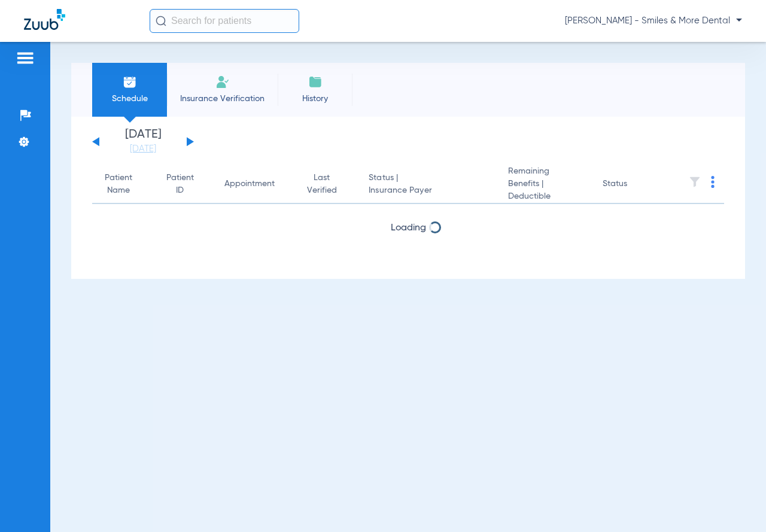  What do you see at coordinates (695, 182) in the screenshot?
I see `img: filter.svg` at bounding box center [695, 182].